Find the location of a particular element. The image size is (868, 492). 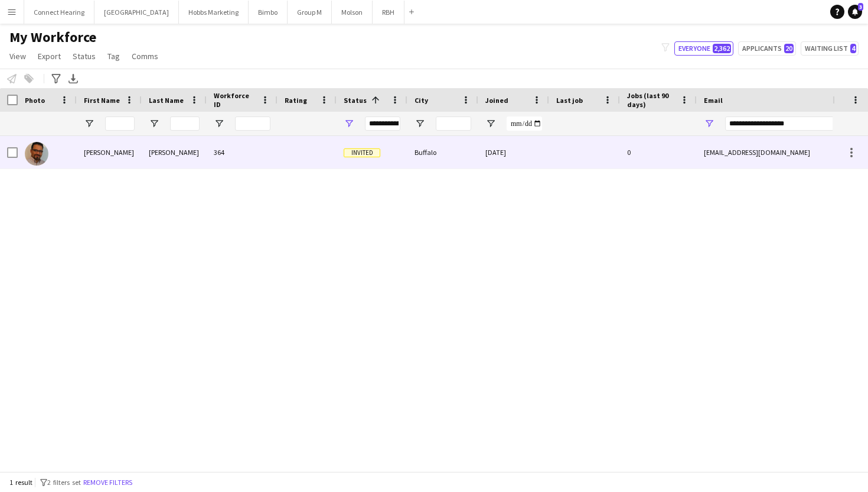

button: Molson is located at coordinates (352, 12).